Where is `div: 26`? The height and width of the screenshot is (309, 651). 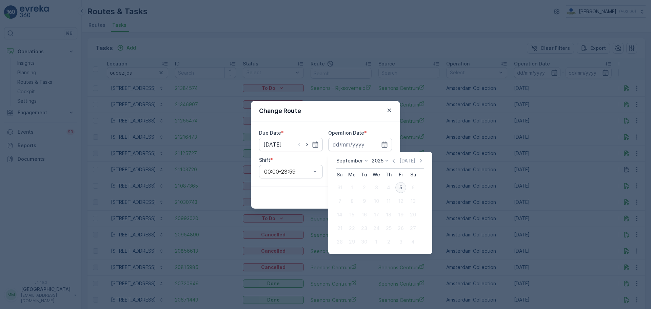 div: 26 is located at coordinates (401, 228).